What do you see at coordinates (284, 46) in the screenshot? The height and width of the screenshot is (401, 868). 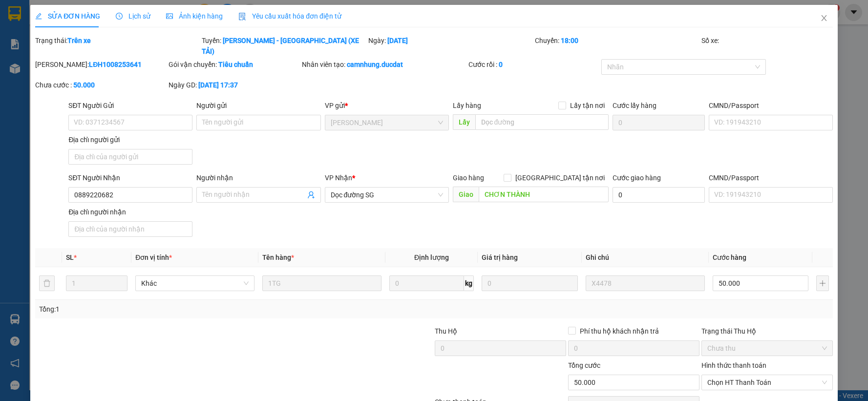 I see `div: Tuyến:` at bounding box center [284, 46].